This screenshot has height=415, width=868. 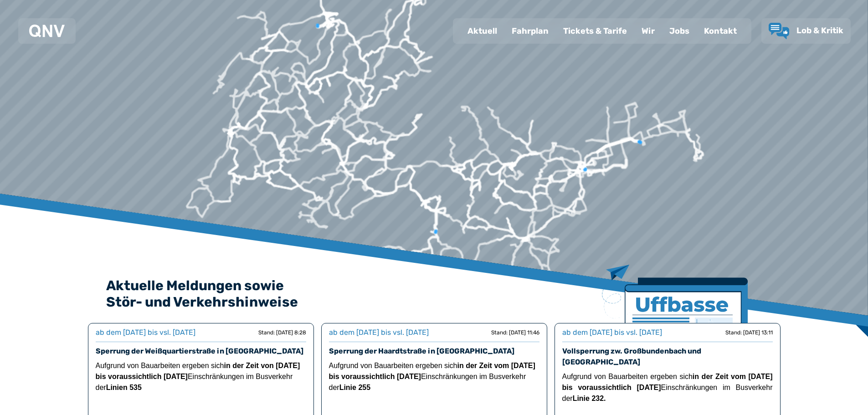 What do you see at coordinates (482, 31) in the screenshot?
I see `a: Aktuell` at bounding box center [482, 31].